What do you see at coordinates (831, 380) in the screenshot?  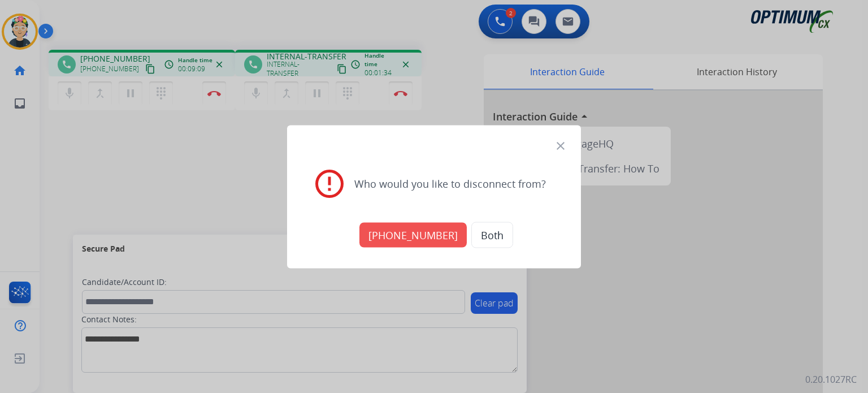 I see `p: 0.20.1027RC` at bounding box center [831, 380].